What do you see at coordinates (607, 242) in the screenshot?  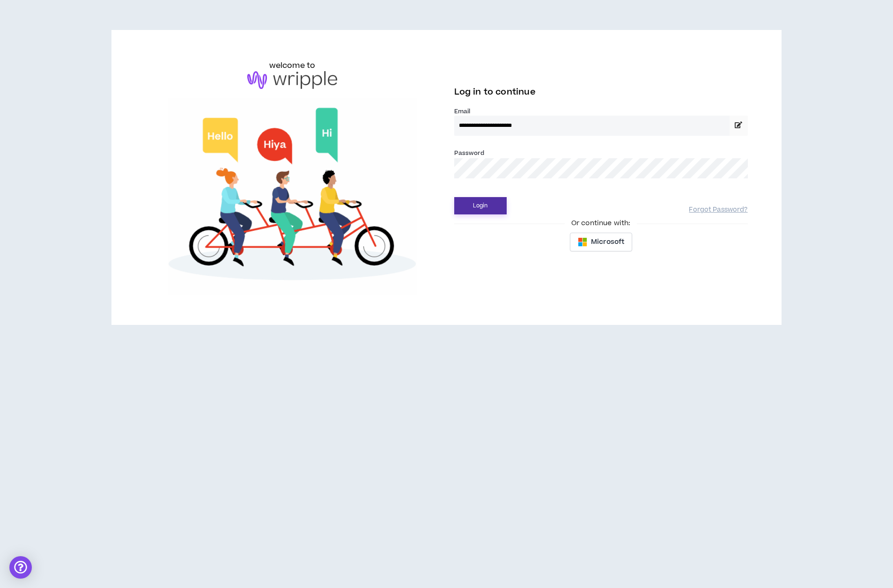 I see `span: Microsoft` at bounding box center [607, 242].